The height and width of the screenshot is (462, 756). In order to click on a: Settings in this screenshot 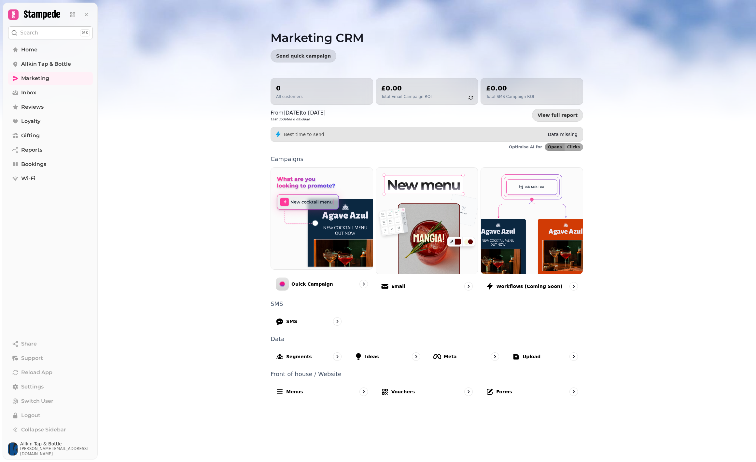, I will do `click(50, 387)`.